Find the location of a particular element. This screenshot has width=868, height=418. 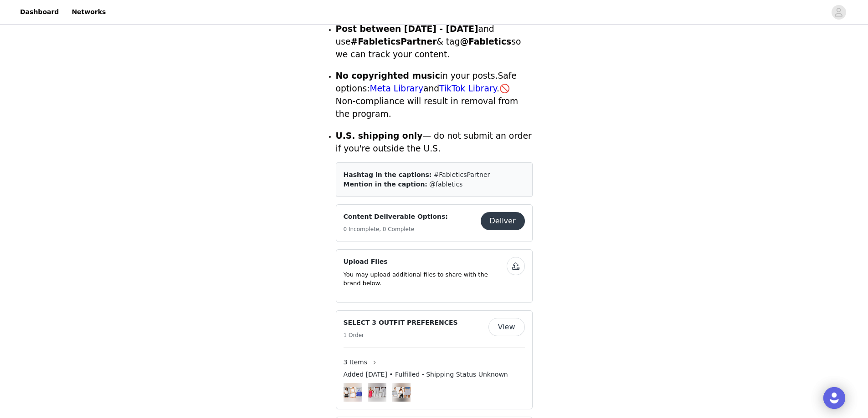

span: in your posts. is located at coordinates (417, 76).